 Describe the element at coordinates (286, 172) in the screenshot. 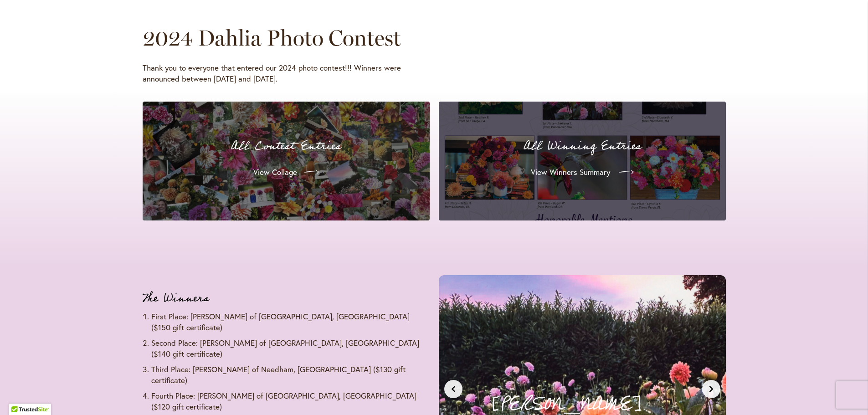

I see `a: View Collage` at that location.